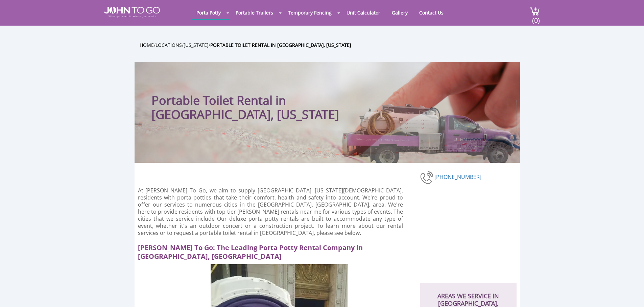 The width and height of the screenshot is (644, 307). Describe the element at coordinates (364, 13) in the screenshot. I see `a: Unit Calculator` at that location.